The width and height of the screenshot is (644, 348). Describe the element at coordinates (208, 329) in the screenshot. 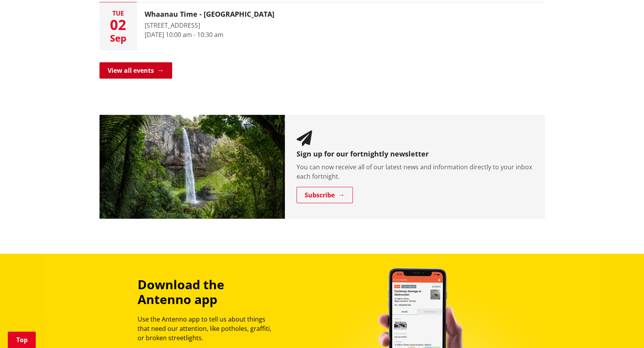

I see `p: Use the Antenno app to tell us about things that need our attention, like potholes, graffiti, or ...` at that location.